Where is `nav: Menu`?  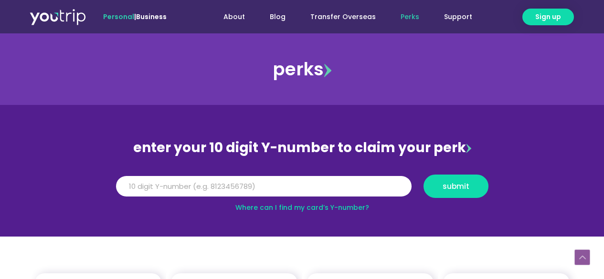
nav: Menu is located at coordinates (339, 17).